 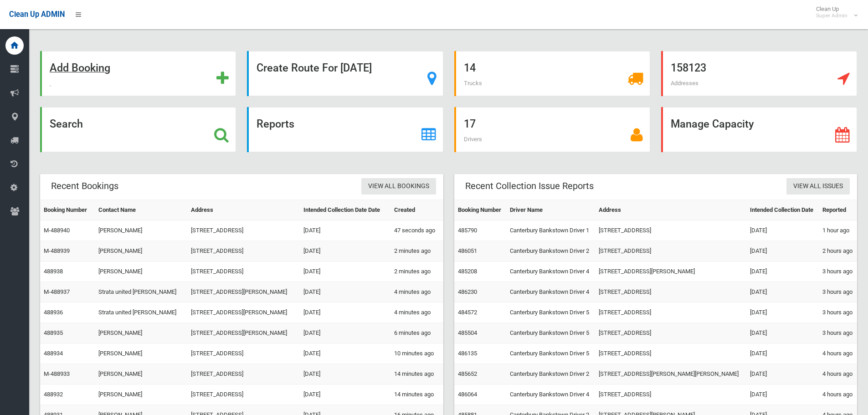 What do you see at coordinates (831, 16) in the screenshot?
I see `small: Super Admin` at bounding box center [831, 16].